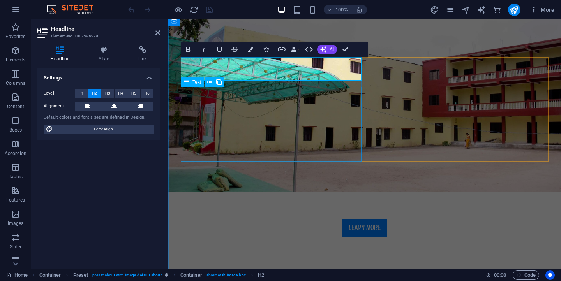 Image resolution: width=561 pixels, height=281 pixels. Describe the element at coordinates (225, 275) in the screenshot. I see `span: . about-with-image-box` at that location.